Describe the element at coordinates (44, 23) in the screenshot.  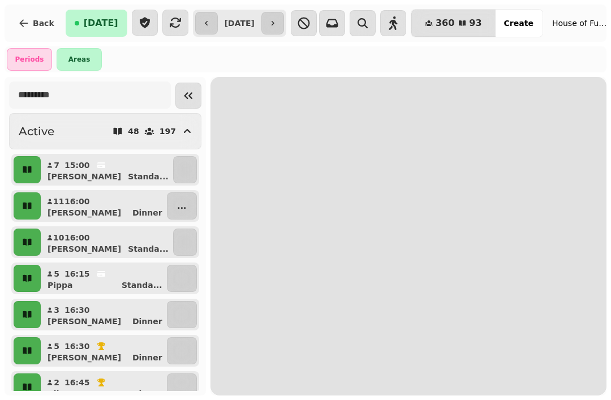
I see `span: Back` at that location.